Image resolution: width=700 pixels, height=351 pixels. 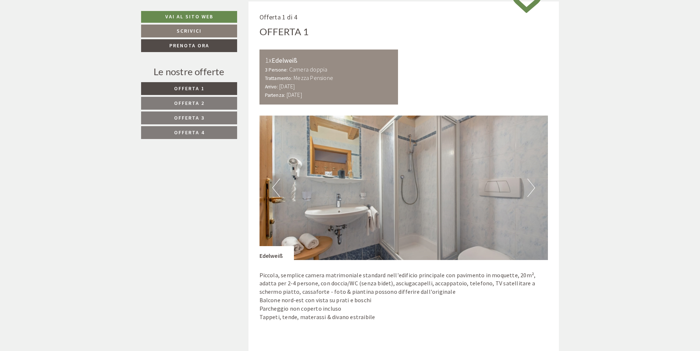 I want to click on div: Buon giorno, come possiamo aiutarla?, so click(x=60, y=31).